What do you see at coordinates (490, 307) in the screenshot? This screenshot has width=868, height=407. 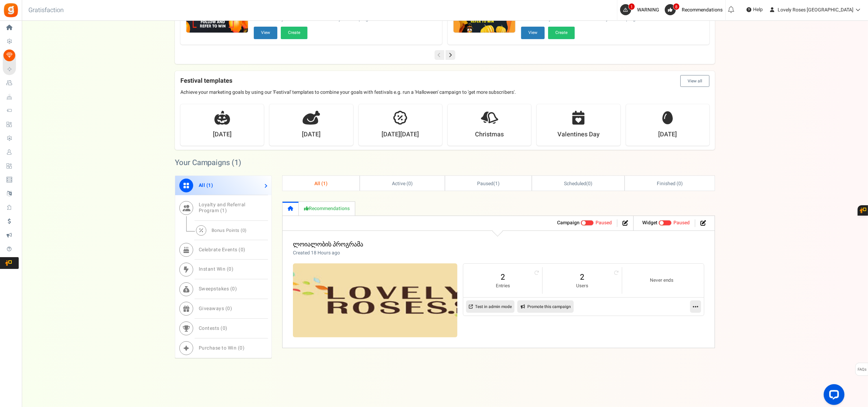 I see `a: Test in admin mode` at bounding box center [490, 307].